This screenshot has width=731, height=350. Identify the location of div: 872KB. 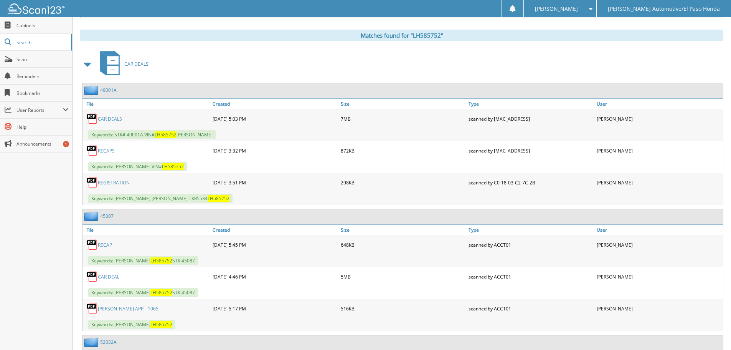
(403, 150).